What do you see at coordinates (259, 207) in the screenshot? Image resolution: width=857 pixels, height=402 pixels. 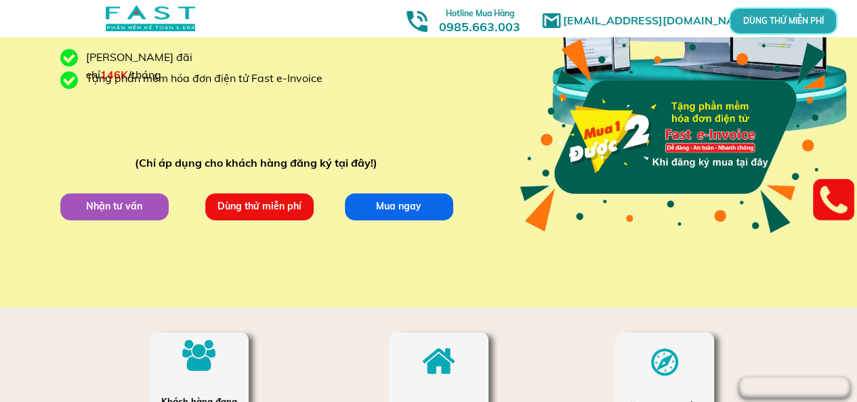 I see `p: Dùng thử miễn phí` at bounding box center [259, 207].